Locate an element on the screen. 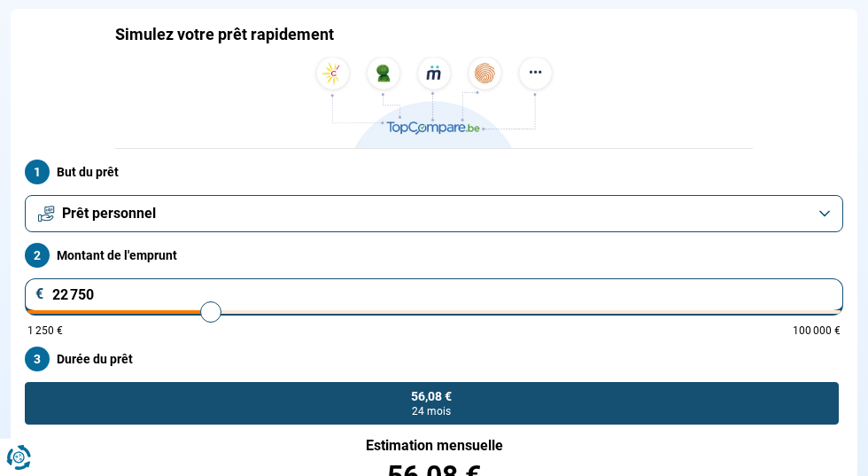  span: 1 250 € is located at coordinates (45, 331).